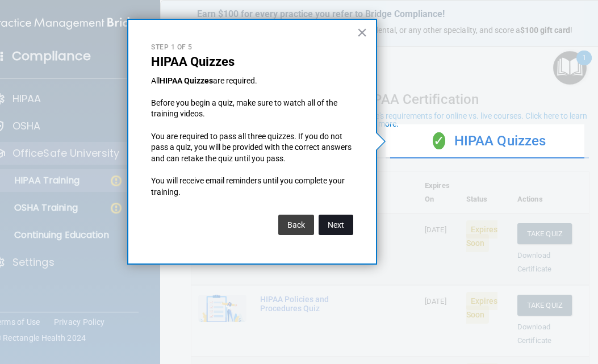 Image resolution: width=598 pixels, height=364 pixels. I want to click on p: Step 1 of 5, so click(252, 47).